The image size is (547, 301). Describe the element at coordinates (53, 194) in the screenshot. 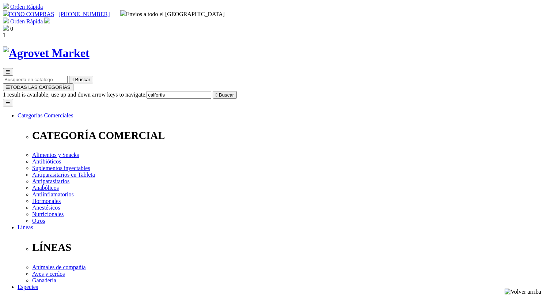

I see `a: Antiinflamatorios` at that location.